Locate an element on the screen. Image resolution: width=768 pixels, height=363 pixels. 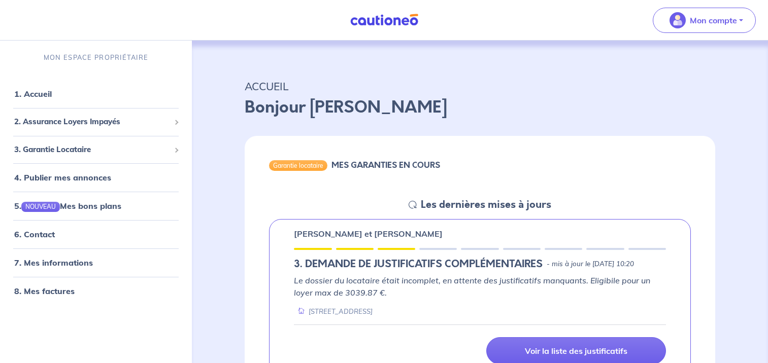
div: state: RENTER-DOCUMENTS-INCOMPLETE, Context: IN-LANDLORD,IN-LANDLORD-NO-CERTIFICATE is located at coordinates (480, 264).